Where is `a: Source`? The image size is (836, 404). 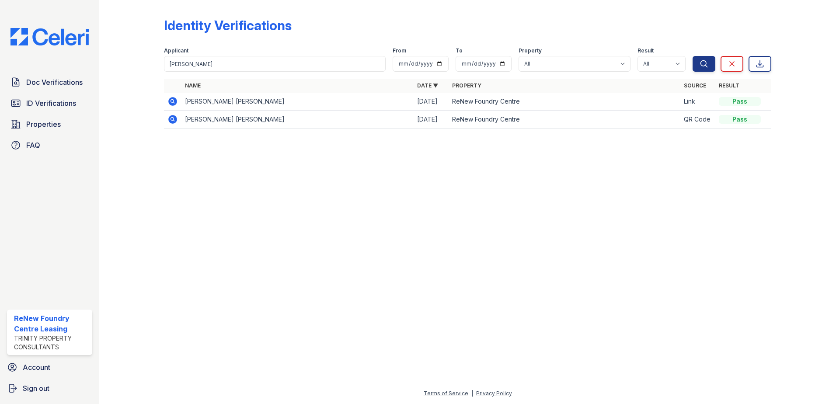 a: Source is located at coordinates (695, 85).